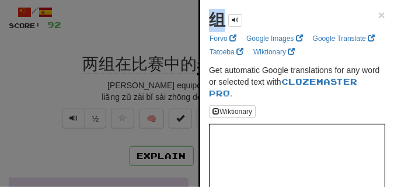 This screenshot has height=187, width=394. I want to click on a: Google Translate, so click(344, 39).